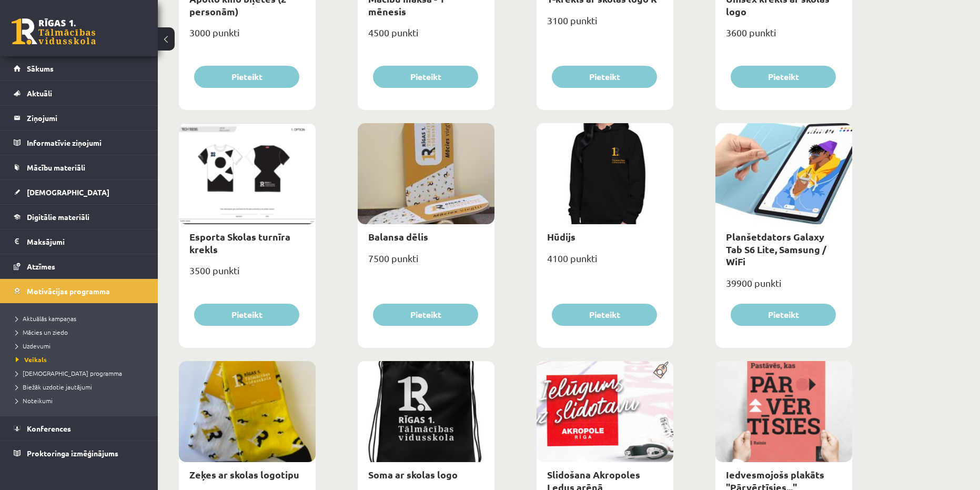  What do you see at coordinates (79, 93) in the screenshot?
I see `a: Aktuāli` at bounding box center [79, 93].